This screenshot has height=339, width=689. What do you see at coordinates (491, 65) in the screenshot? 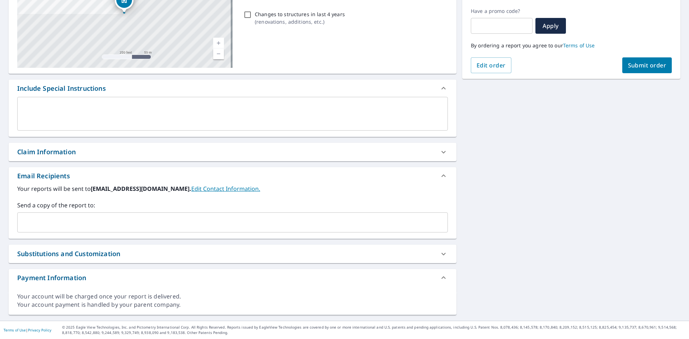
I see `span: Edit order` at bounding box center [491, 65].